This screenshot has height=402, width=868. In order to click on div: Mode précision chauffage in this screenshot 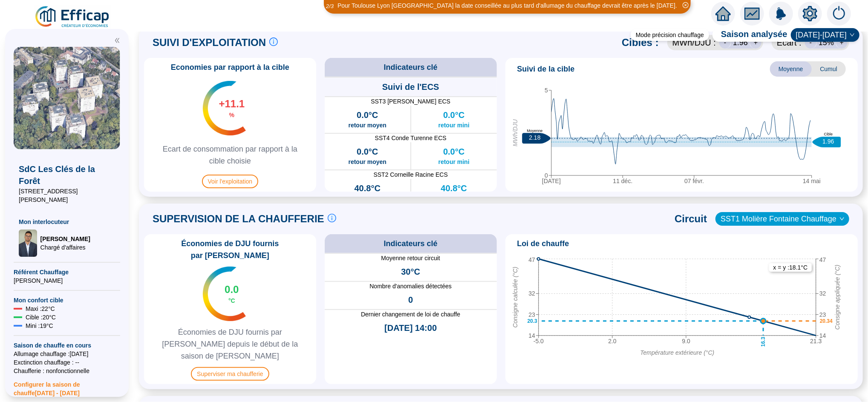, I will do `click(670, 35)`.